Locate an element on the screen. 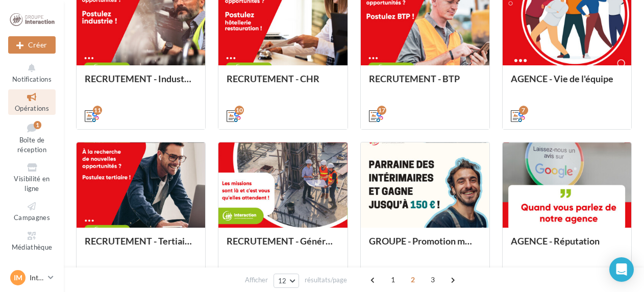 The width and height of the screenshot is (644, 292). div: AGENCE - Vie de l'équipe is located at coordinates (567, 84).